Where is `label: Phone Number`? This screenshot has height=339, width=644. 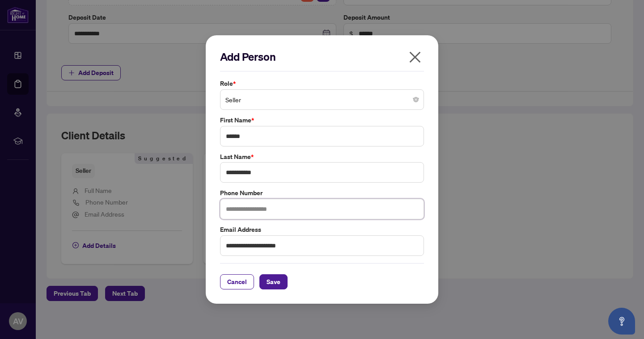
label: Phone Number is located at coordinates (322, 193).